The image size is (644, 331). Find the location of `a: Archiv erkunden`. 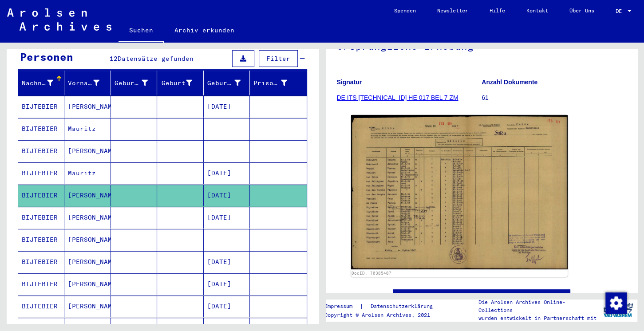

a: Archiv erkunden is located at coordinates (204, 30).